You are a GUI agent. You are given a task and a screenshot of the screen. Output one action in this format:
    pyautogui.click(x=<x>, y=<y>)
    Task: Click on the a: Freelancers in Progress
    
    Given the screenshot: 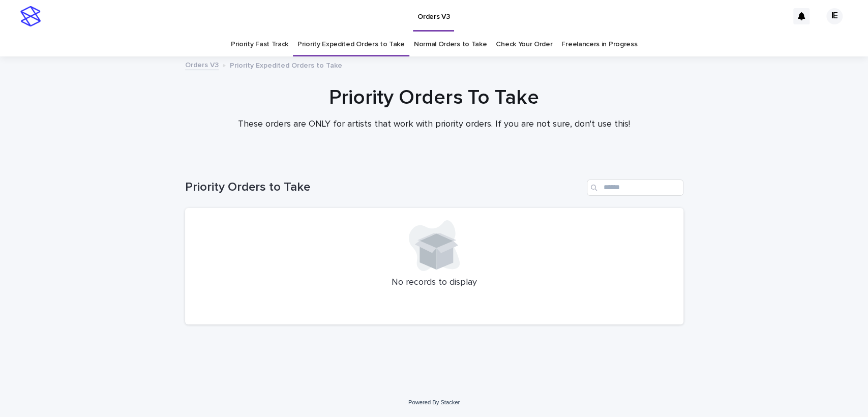 What is the action you would take?
    pyautogui.click(x=599, y=44)
    